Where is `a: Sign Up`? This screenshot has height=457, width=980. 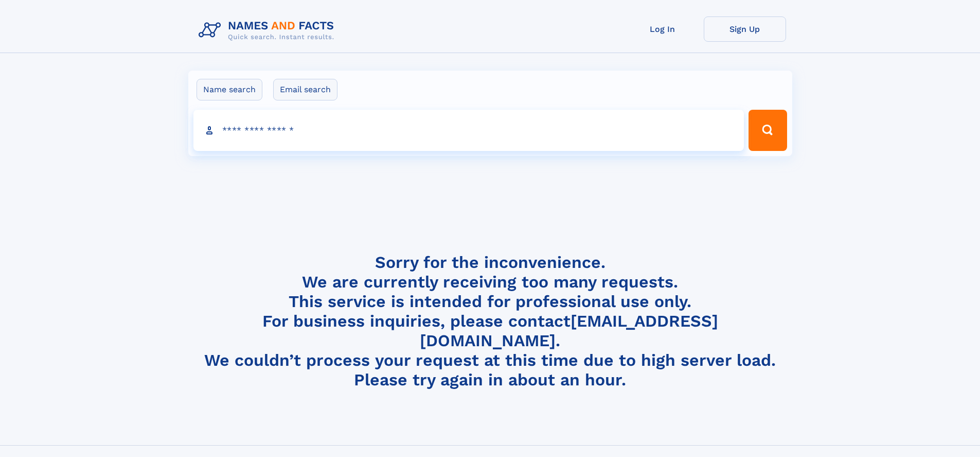
a: Sign Up is located at coordinates (745, 29).